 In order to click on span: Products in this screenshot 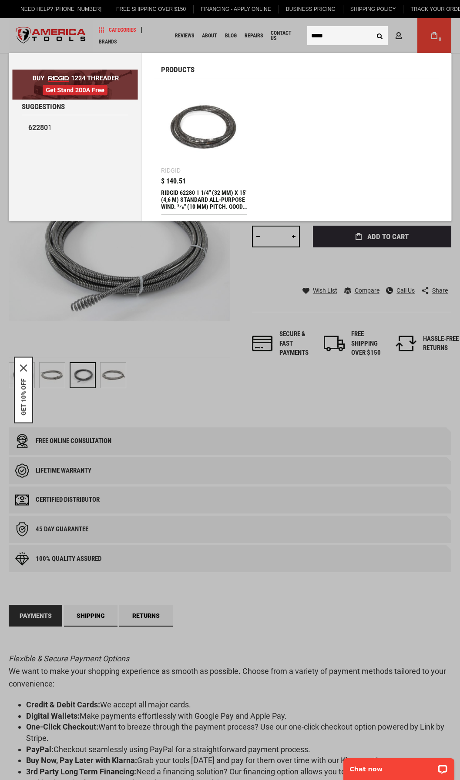, I will do `click(177, 70)`.